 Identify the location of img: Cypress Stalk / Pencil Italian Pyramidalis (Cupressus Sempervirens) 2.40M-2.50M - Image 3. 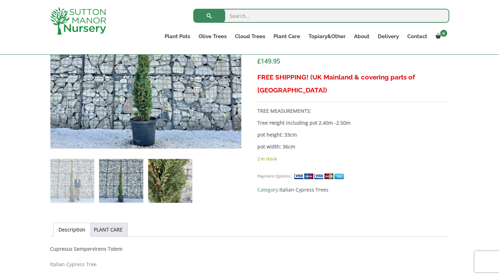
(170, 181).